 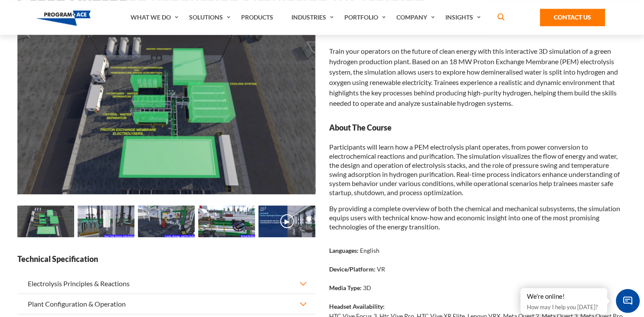 What do you see at coordinates (478, 169) in the screenshot?
I see `p: Participants will learn how a PEM electrolysis plant operates, from power conversion to electroch...` at bounding box center [478, 169].